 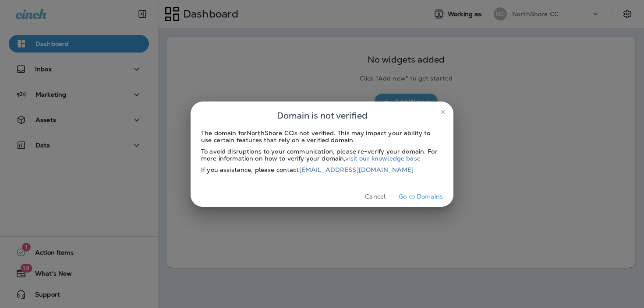 What do you see at coordinates (375, 196) in the screenshot?
I see `button: Cancel` at bounding box center [375, 196].